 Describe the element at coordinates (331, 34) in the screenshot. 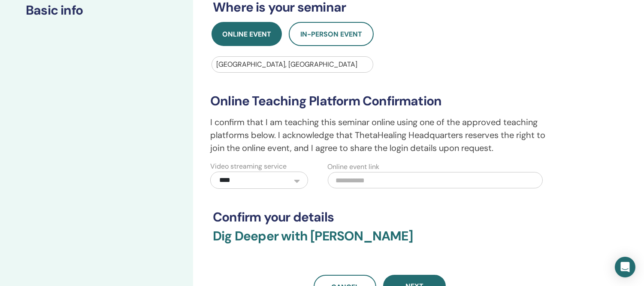

I see `span: In-Person Event` at that location.